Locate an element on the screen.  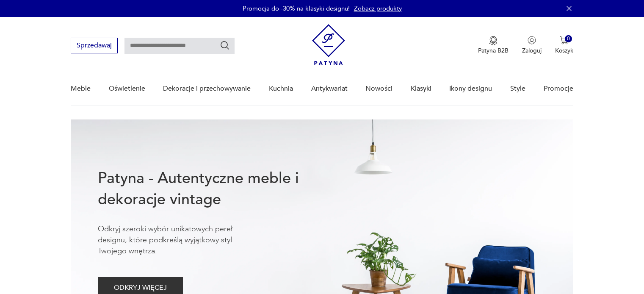
p: Zaloguj is located at coordinates (532, 50).